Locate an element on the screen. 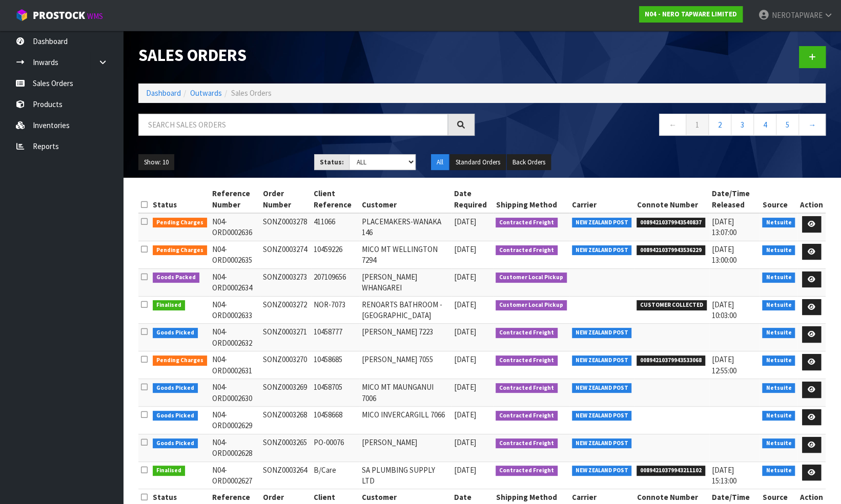  th: Reference Number is located at coordinates (236, 199).